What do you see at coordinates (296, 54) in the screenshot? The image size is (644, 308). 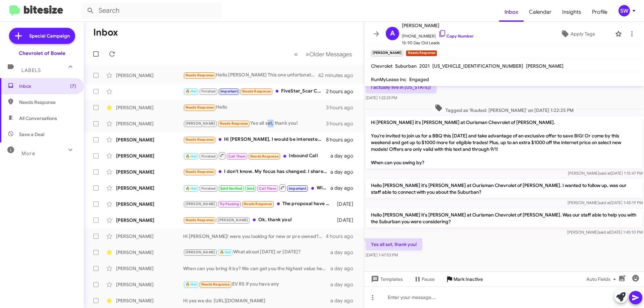 I see `button: Previous` at bounding box center [296, 54].